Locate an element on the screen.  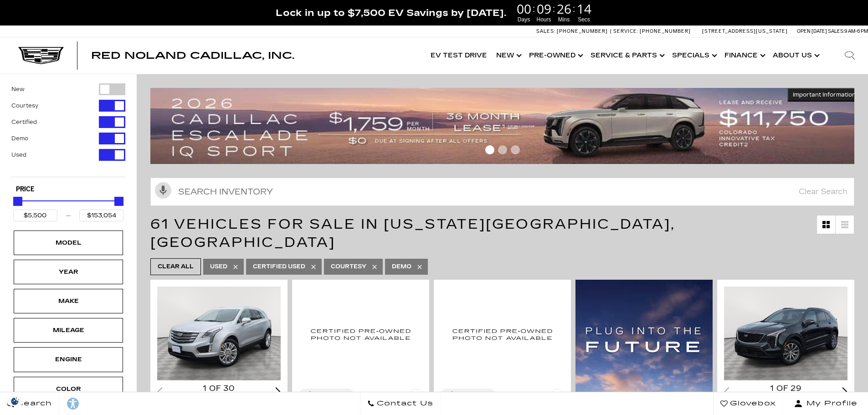
div: Mileage is located at coordinates (68, 330).